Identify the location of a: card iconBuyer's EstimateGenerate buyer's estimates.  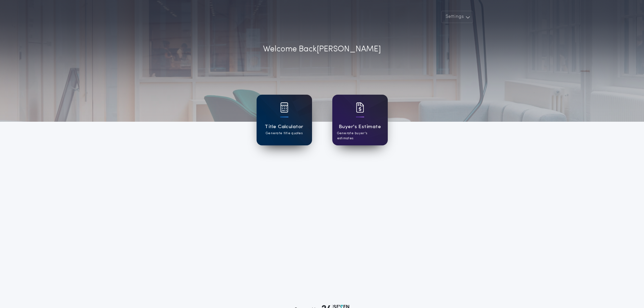
(360, 120).